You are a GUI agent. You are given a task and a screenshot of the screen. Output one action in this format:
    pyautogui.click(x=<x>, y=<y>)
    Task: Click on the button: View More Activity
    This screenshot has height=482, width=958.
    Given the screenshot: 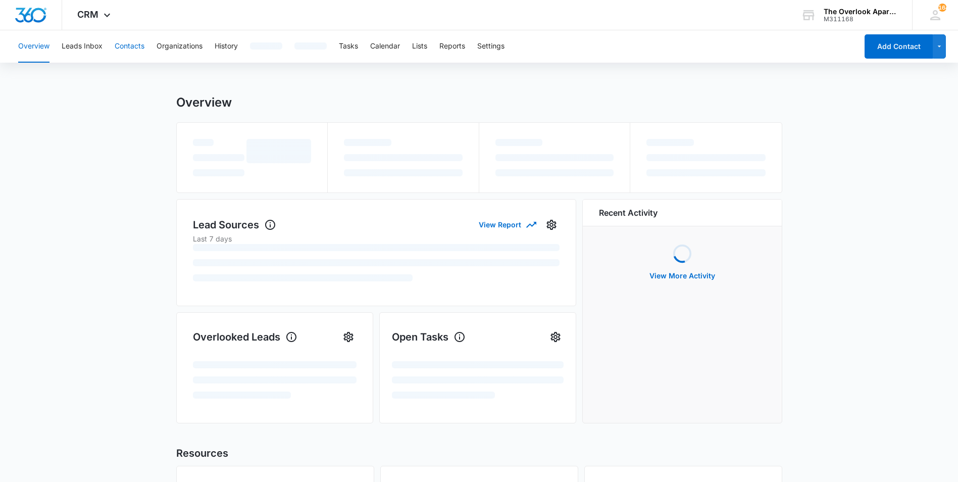 What is the action you would take?
    pyautogui.click(x=682, y=276)
    